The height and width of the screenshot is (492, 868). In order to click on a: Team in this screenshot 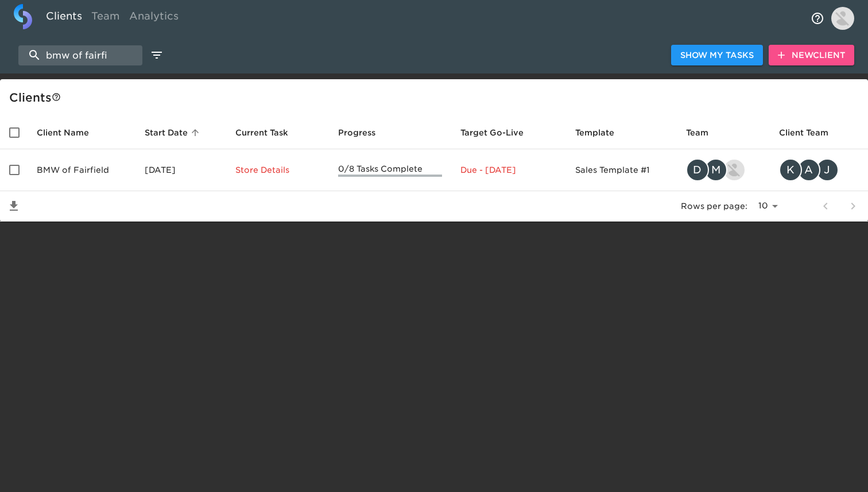, I will do `click(105, 18)`.